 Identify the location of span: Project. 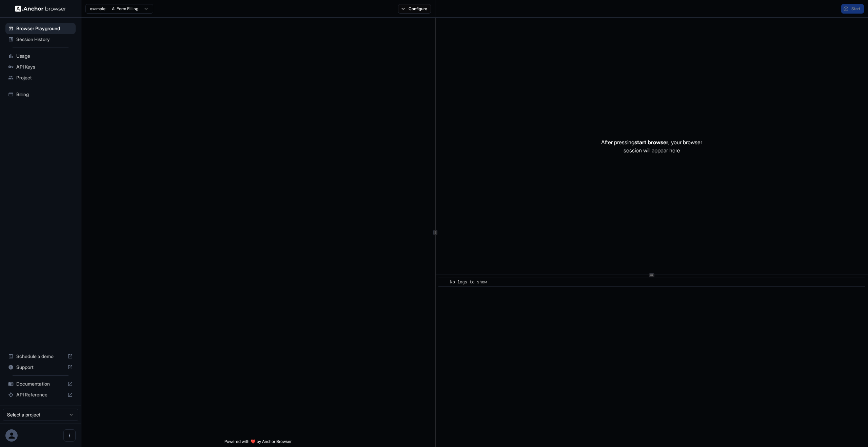
(44, 78).